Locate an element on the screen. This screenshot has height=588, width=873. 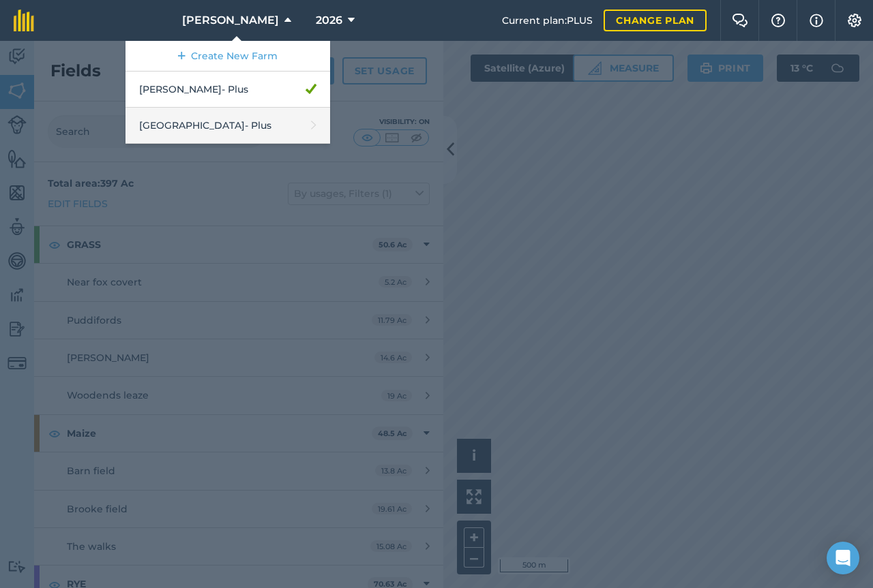
div: Open Intercom Messenger is located at coordinates (842, 558).